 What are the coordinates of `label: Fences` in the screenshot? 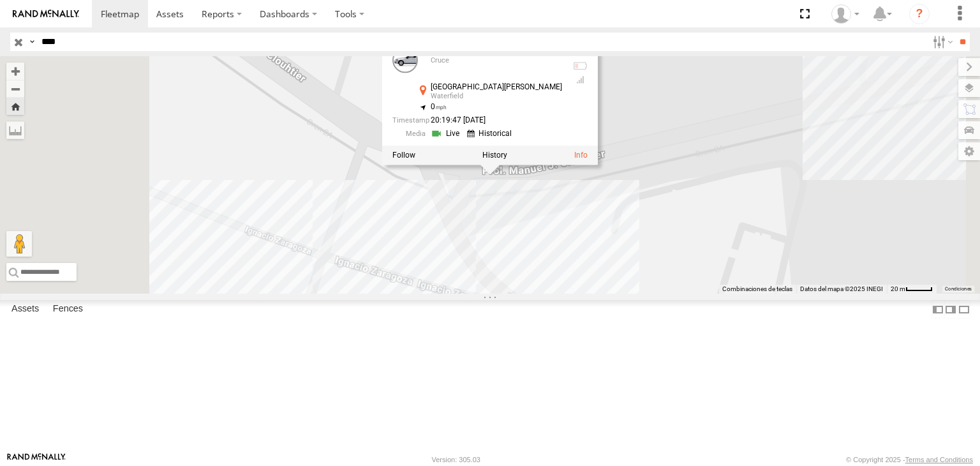 It's located at (68, 309).